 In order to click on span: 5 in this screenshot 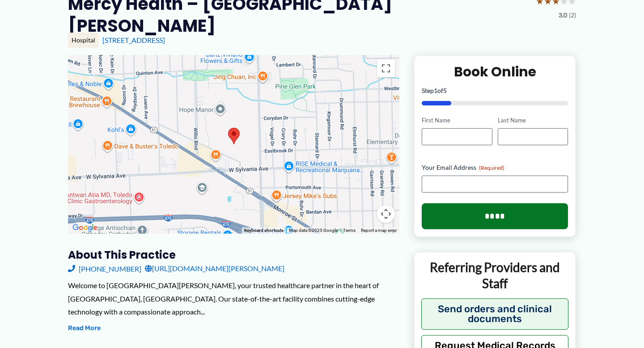, I will do `click(445, 90)`.